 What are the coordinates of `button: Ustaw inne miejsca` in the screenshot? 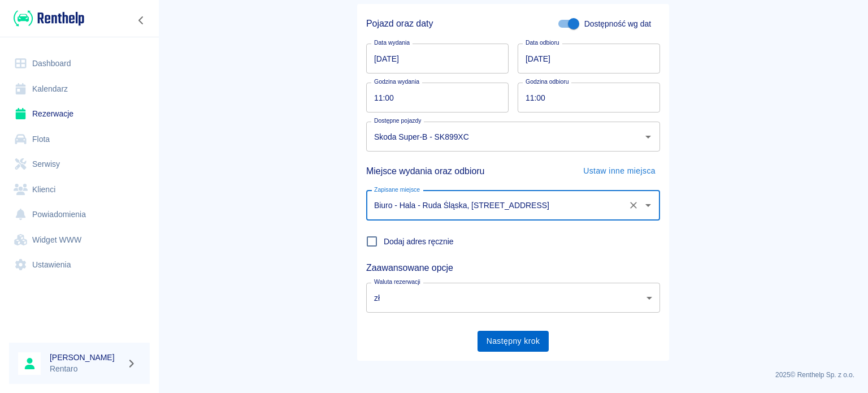 It's located at (620, 171).